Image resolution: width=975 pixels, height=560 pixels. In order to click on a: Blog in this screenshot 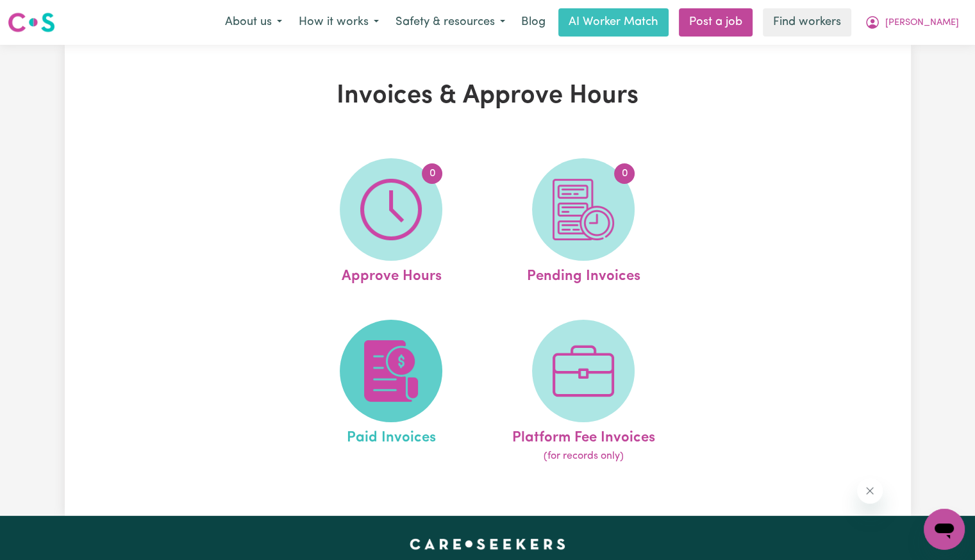, I will do `click(533, 22)`.